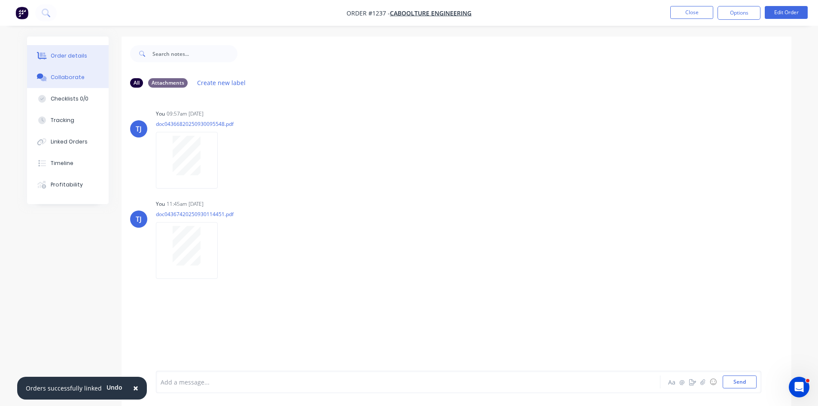 The image size is (818, 406). I want to click on div: Profitability, so click(67, 185).